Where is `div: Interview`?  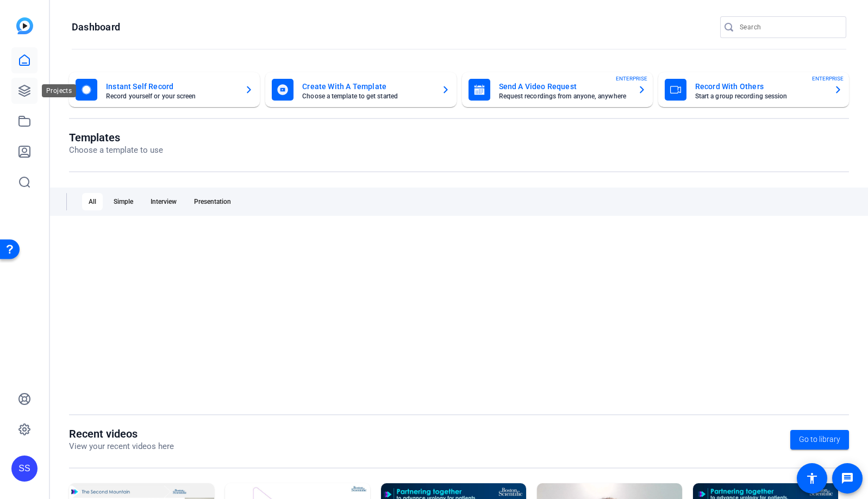
div: Interview is located at coordinates (164, 202).